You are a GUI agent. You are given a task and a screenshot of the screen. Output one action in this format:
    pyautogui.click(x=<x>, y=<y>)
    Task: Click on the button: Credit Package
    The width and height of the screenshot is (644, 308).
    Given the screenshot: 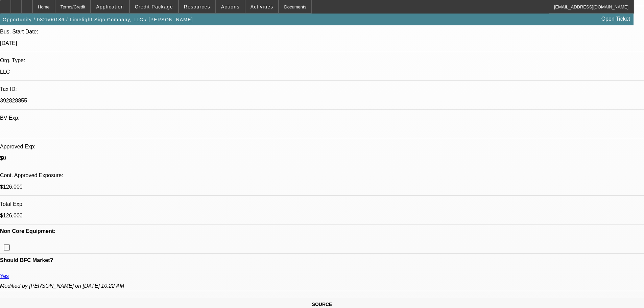 What is the action you would take?
    pyautogui.click(x=154, y=7)
    